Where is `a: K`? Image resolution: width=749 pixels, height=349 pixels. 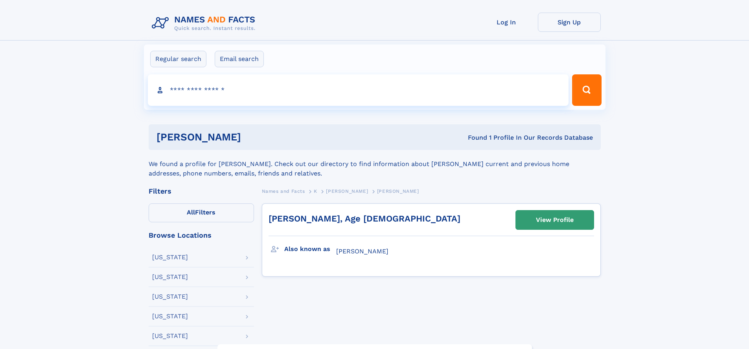 a: K is located at coordinates (315, 191).